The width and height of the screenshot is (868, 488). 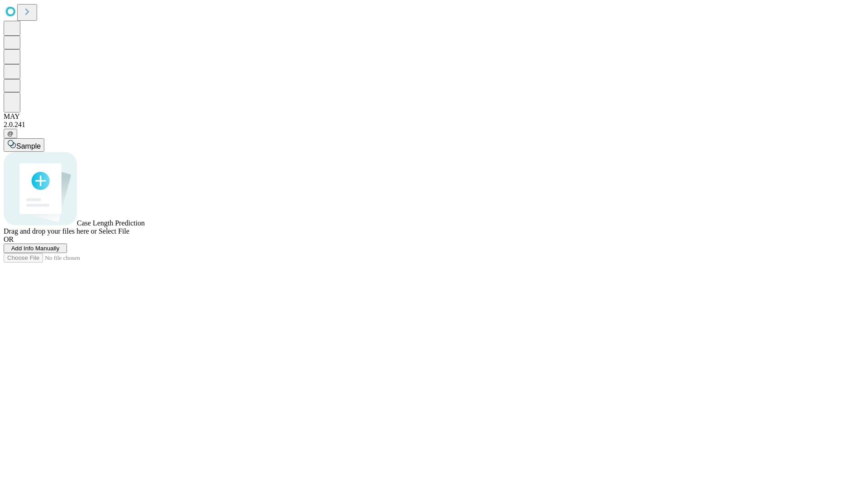 What do you see at coordinates (35, 248) in the screenshot?
I see `button: Add Info Manually` at bounding box center [35, 248].